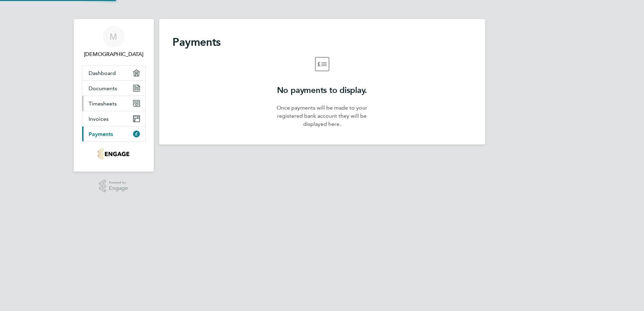 This screenshot has width=644, height=311. What do you see at coordinates (113, 118) in the screenshot?
I see `a: Invoices` at bounding box center [113, 118].